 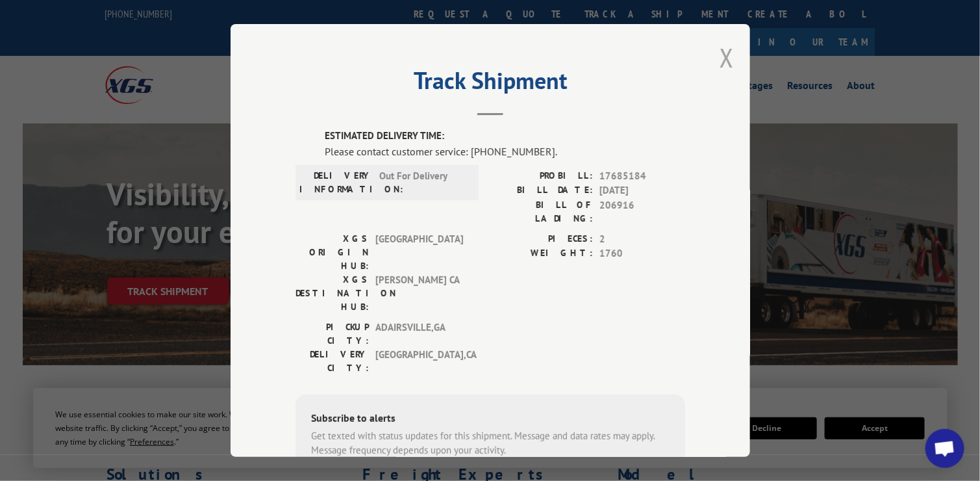 I want to click on span: 17685184, so click(x=642, y=176).